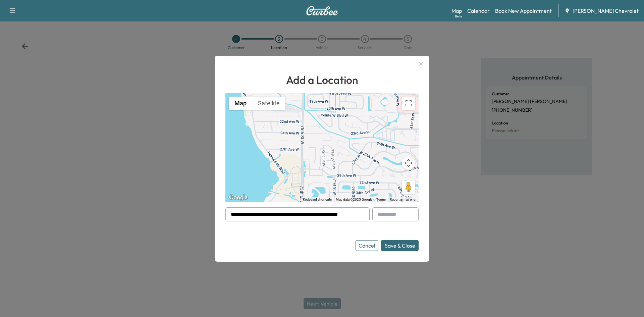  I want to click on button: Show satellite imagery, so click(269, 103).